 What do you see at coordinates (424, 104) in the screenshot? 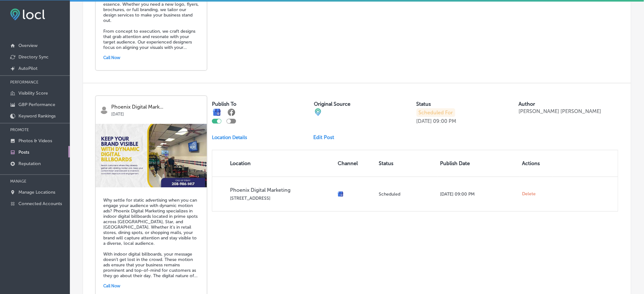
I see `label: Status` at bounding box center [424, 104].